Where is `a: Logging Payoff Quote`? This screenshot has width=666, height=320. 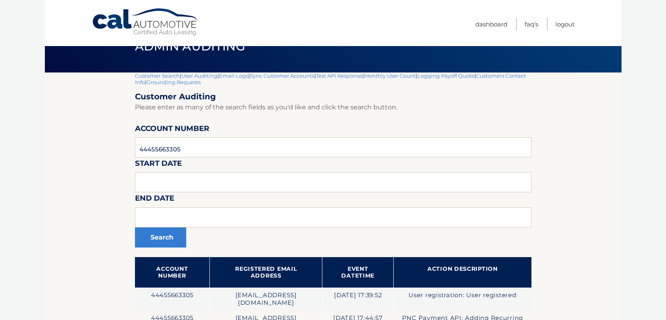 a: Logging Payoff Quote is located at coordinates (446, 76).